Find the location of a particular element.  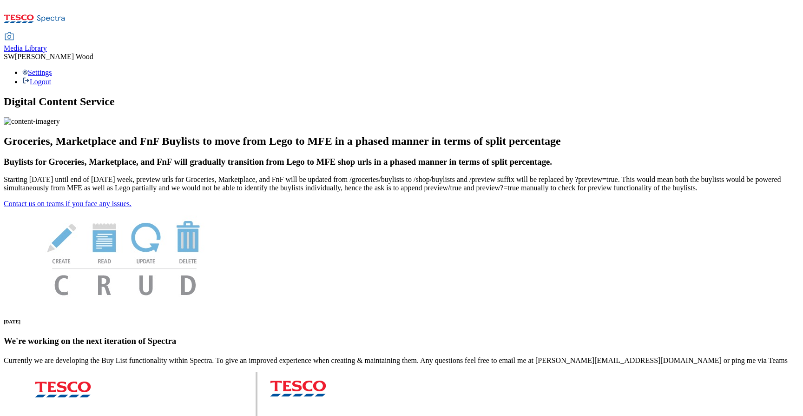

h3: We're working on the next iteration of Spectra is located at coordinates (402, 341).